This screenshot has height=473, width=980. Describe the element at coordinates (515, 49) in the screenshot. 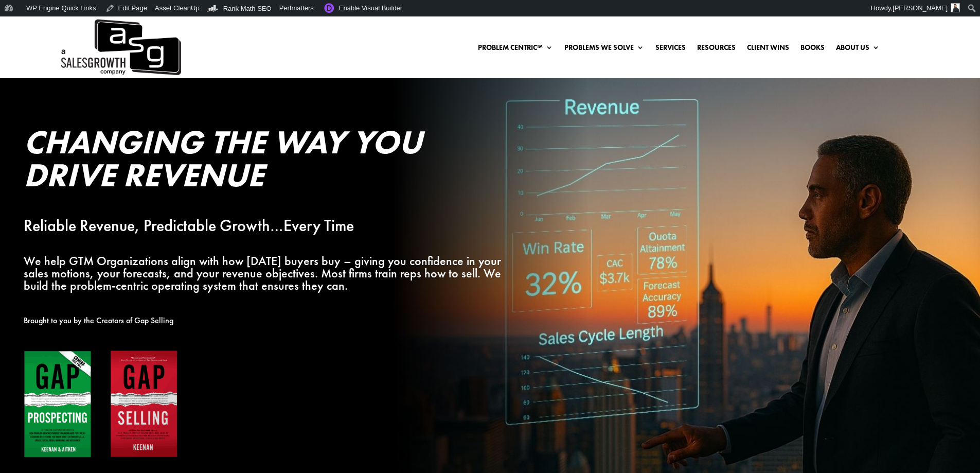

I see `a: Problem Centric™` at that location.